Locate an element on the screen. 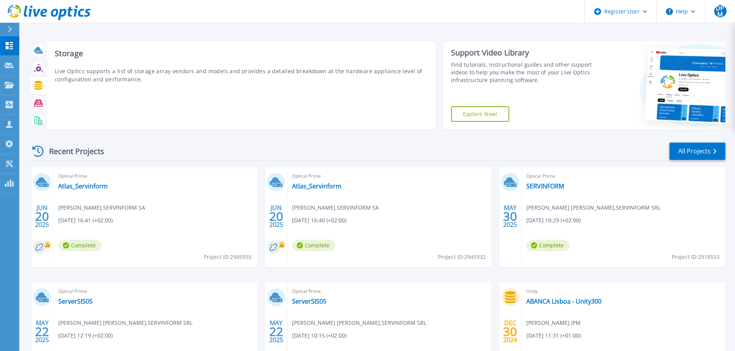 The height and width of the screenshot is (351, 735). h3: Storage is located at coordinates (241, 54).